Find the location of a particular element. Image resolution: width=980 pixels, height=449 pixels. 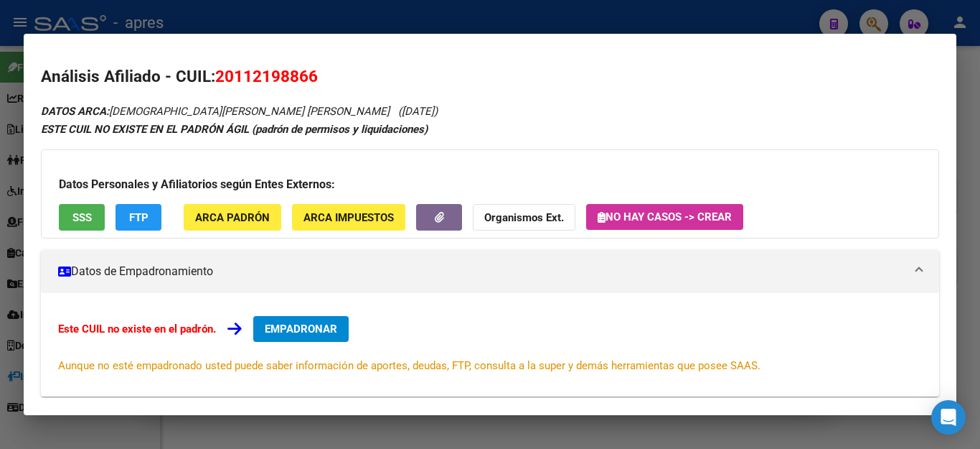

mat-expansion-panel-header: Datos de Empadronamiento is located at coordinates (490, 271).